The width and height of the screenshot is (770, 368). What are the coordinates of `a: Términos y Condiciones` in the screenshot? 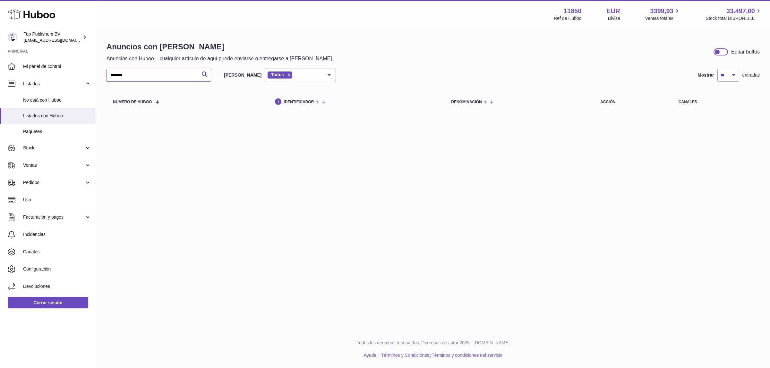 It's located at (405, 355).